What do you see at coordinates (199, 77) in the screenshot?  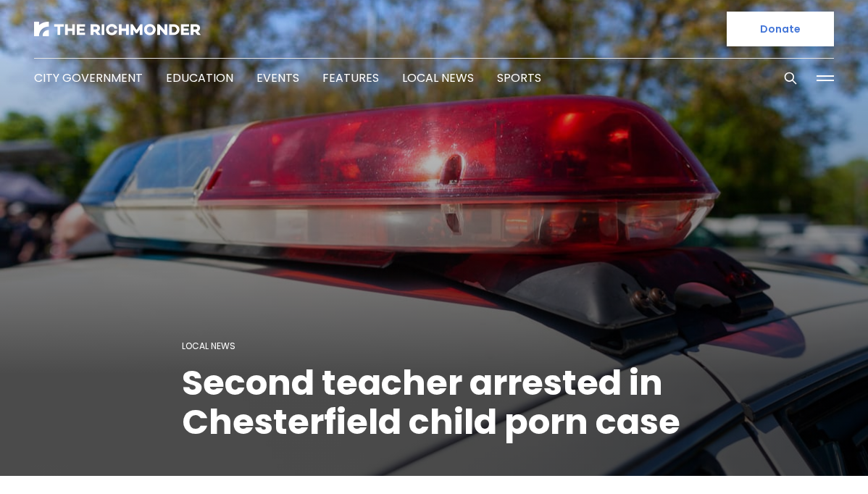 I see `a: Education` at bounding box center [199, 77].